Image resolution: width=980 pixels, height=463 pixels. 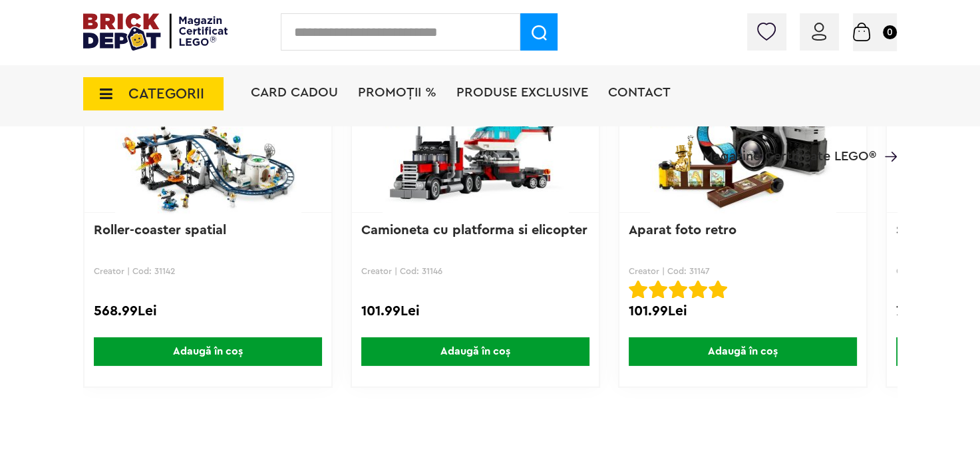 What do you see at coordinates (208, 311) in the screenshot?
I see `div: 568.99Lei` at bounding box center [208, 311].